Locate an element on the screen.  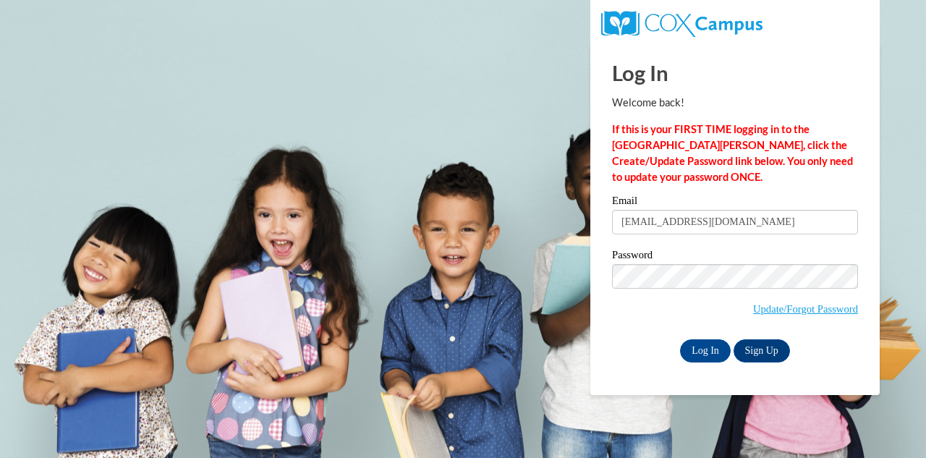
label: Password is located at coordinates (735, 257).